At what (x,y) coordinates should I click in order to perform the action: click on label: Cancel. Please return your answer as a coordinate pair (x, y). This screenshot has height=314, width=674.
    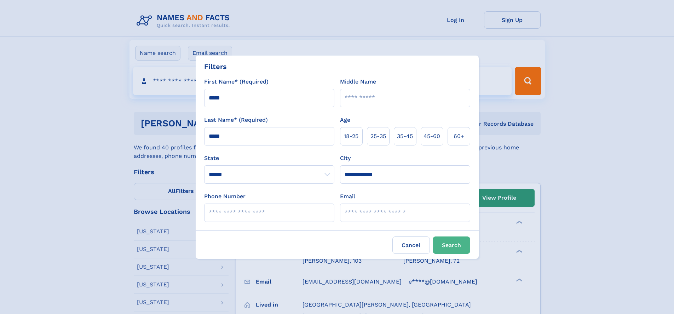
    Looking at the image, I should click on (411, 245).